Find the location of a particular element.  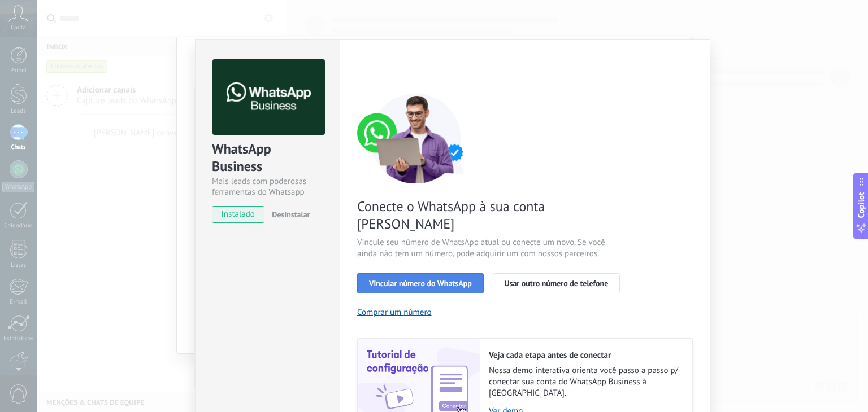

div: v 4.0.25 is located at coordinates (44, 22).